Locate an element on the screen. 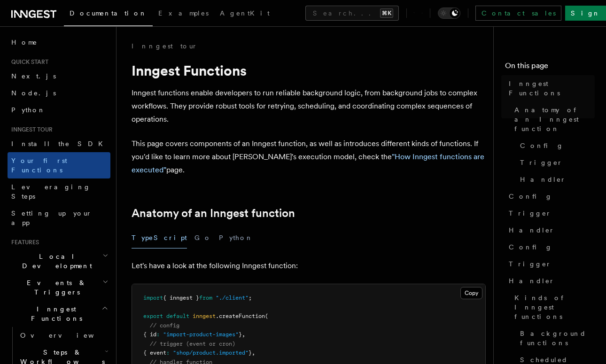 Image resolution: width=606 pixels, height=364 pixels. span: Events & Triggers is located at coordinates (55, 288).